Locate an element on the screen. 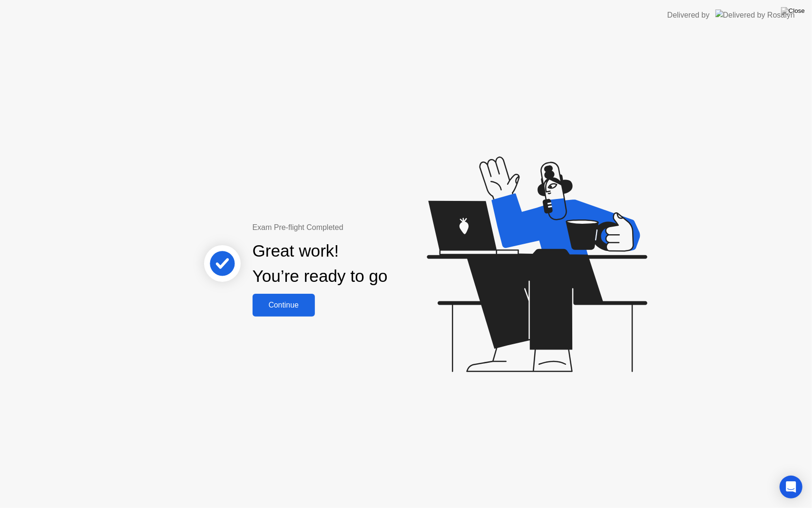 Image resolution: width=812 pixels, height=508 pixels. div: Continue is located at coordinates (284, 305).